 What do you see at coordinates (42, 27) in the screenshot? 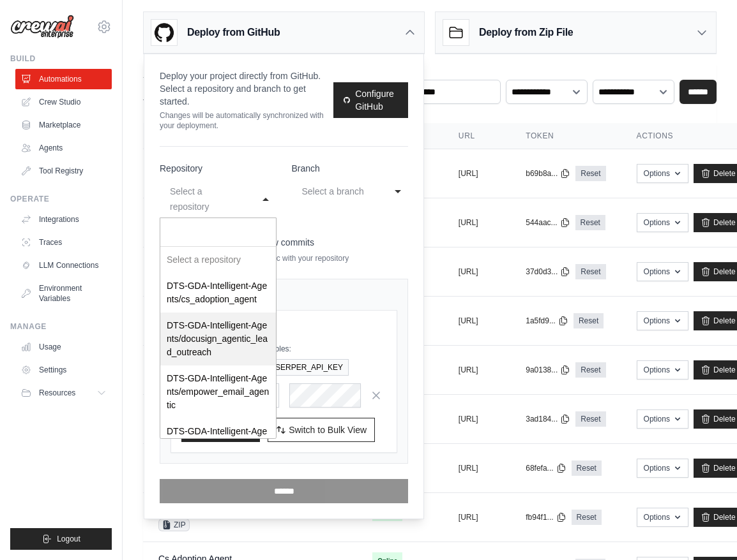
I see `img: Logo` at bounding box center [42, 27].